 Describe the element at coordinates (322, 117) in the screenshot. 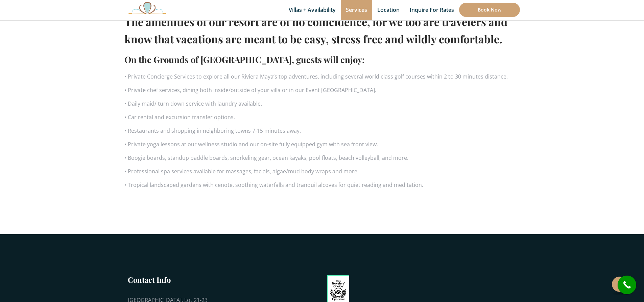

I see `p: • Car rental and excursion transfer options.` at that location.